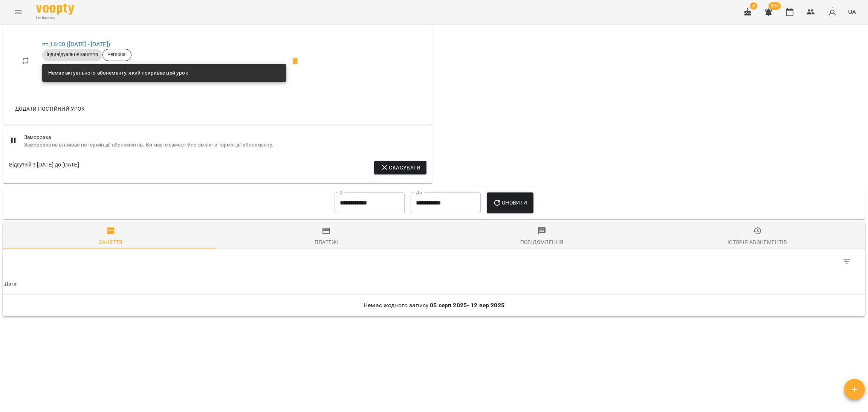 The image size is (868, 412). I want to click on div: Sort, so click(11, 283).